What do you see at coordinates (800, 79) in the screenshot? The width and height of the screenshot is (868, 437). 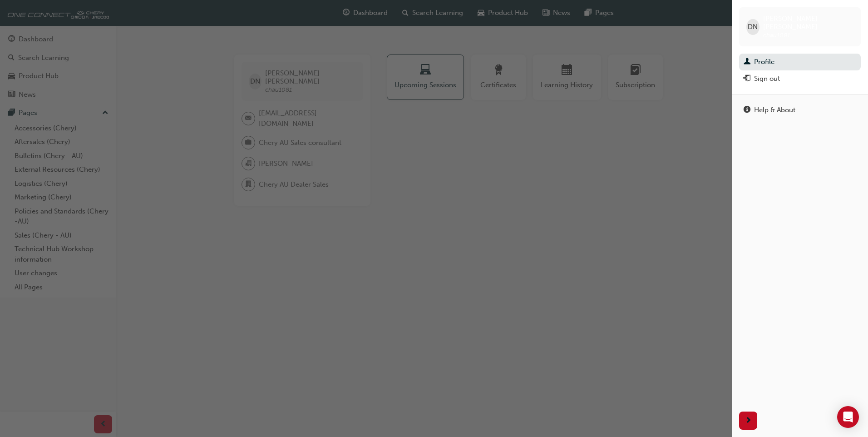 I see `button: Sign out` at bounding box center [800, 79].